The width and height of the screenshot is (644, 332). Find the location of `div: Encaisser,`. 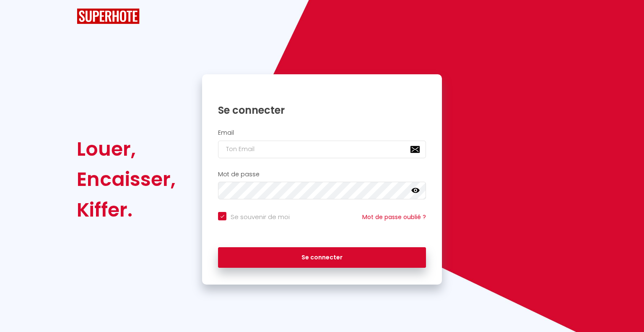

div: Encaisser, is located at coordinates (126, 179).